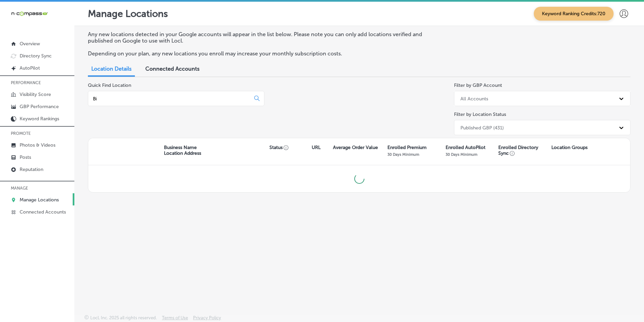 The height and width of the screenshot is (322, 644). Describe the element at coordinates (574, 13) in the screenshot. I see `span: Keyword Ranking Credits: 720` at that location.